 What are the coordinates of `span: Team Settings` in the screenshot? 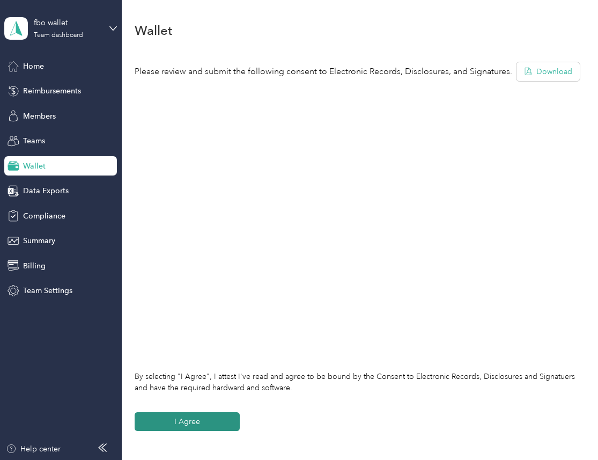 It's located at (48, 290).